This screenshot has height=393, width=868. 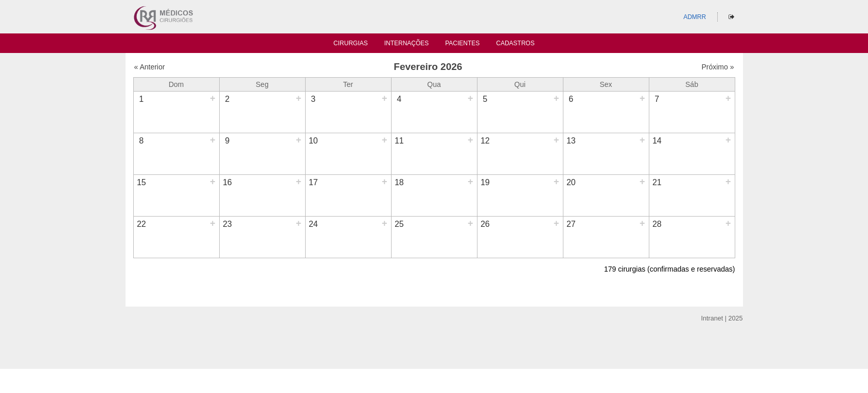 I want to click on div: 21, so click(x=657, y=183).